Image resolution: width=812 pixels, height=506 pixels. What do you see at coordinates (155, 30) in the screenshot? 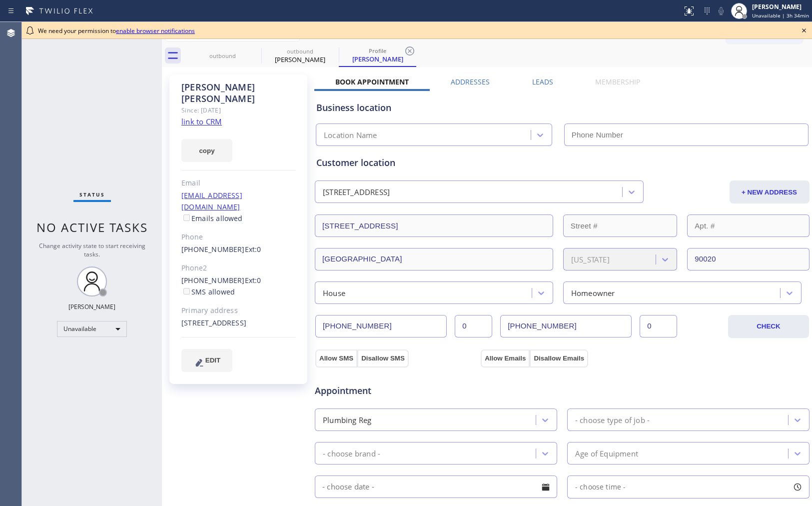
I see `a: enable browser notifications` at bounding box center [155, 30].